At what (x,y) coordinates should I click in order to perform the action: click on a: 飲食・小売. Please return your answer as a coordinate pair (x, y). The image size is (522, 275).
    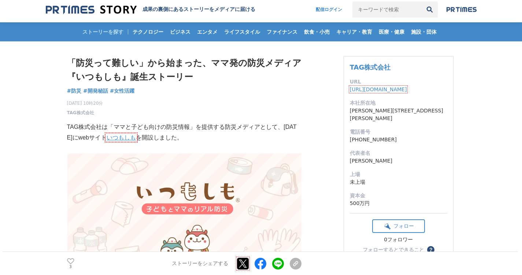
    Looking at the image, I should click on (317, 32).